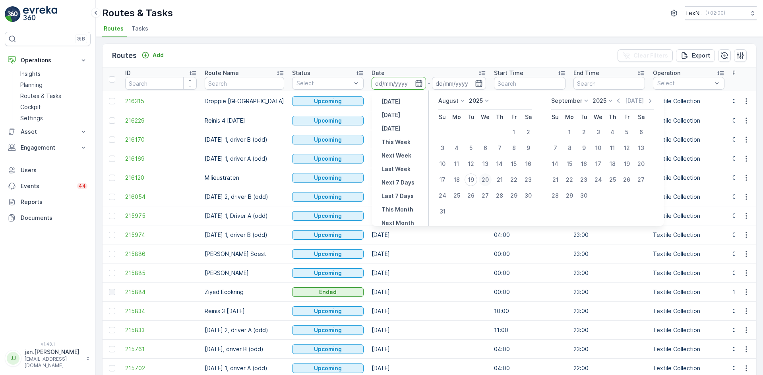 The height and width of the screenshot is (375, 763). I want to click on div: 6, so click(485, 148).